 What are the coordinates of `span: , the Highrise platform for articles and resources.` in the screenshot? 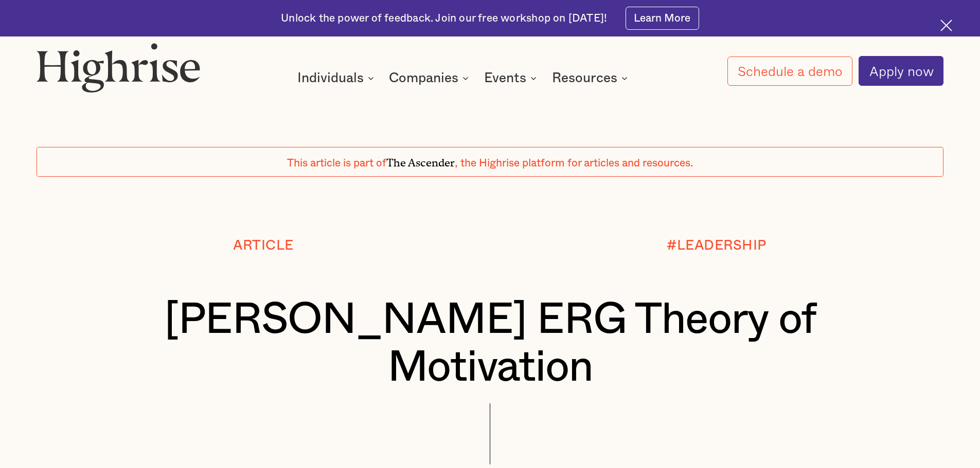 It's located at (573, 163).